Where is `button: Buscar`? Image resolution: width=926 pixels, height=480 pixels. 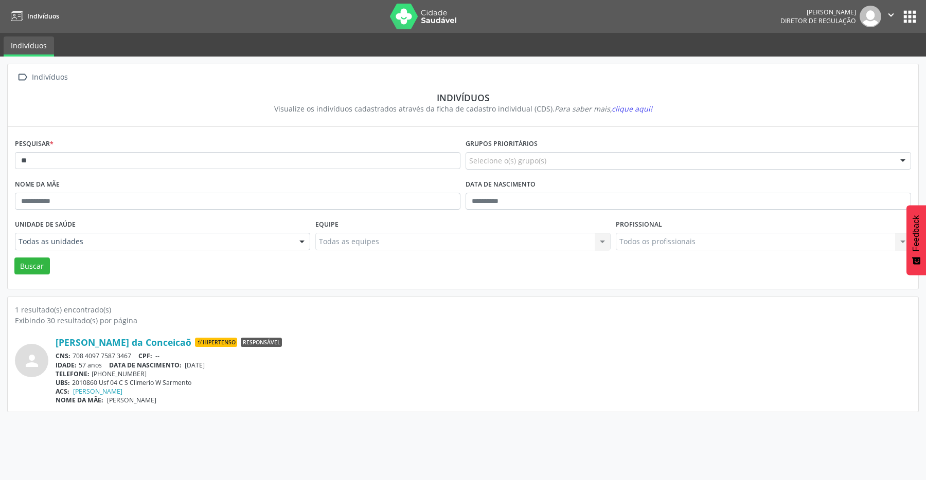 button: Buscar is located at coordinates (32, 266).